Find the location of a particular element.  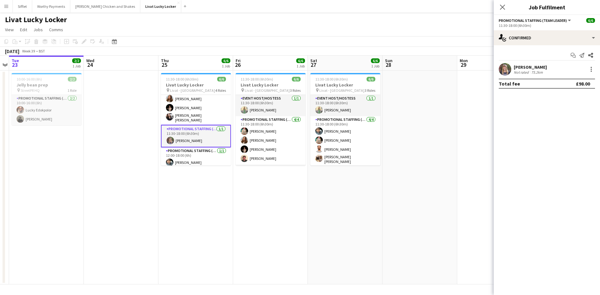

a: Edit is located at coordinates (23, 30).